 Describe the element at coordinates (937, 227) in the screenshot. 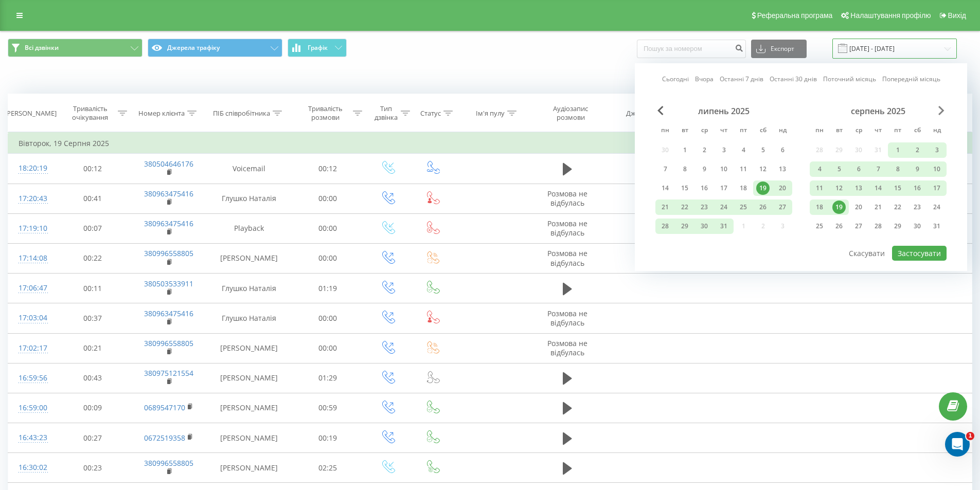

I see `div: 31` at that location.